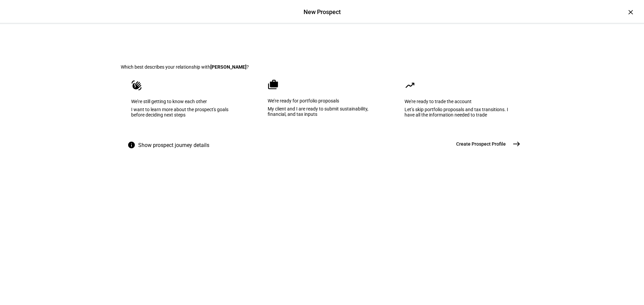 This screenshot has height=305, width=644. Describe the element at coordinates (131, 145) in the screenshot. I see `mat-icon: info` at that location.